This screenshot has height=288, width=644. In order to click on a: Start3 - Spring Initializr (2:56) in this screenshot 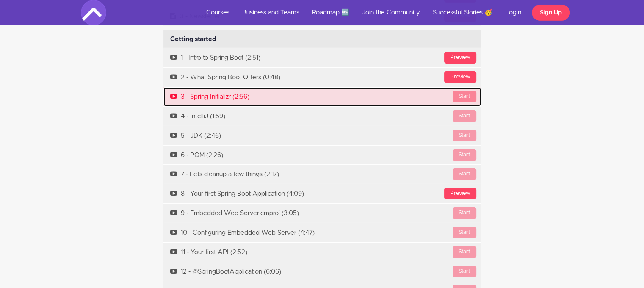, I will do `click(322, 97)`.